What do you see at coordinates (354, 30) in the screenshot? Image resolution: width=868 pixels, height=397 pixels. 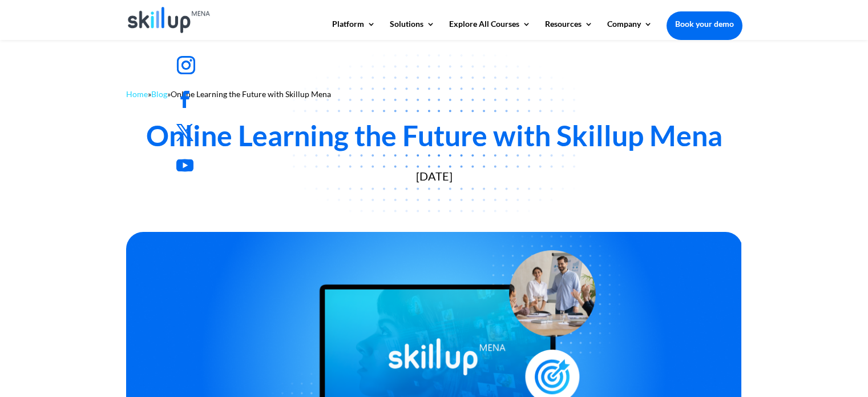 I see `a: Platform` at bounding box center [354, 30].